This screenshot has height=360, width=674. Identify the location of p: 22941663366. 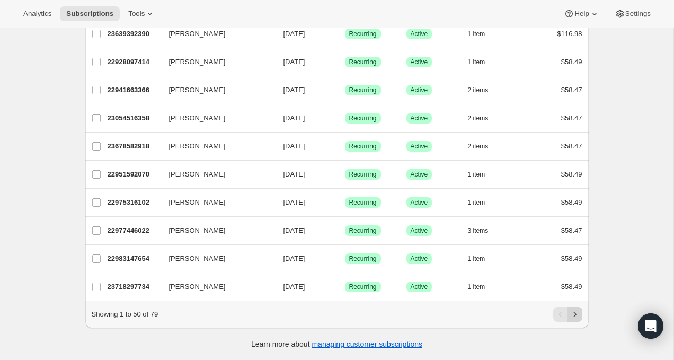
(134, 90).